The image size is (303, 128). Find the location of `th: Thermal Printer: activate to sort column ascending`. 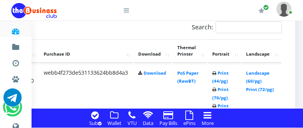

th: Thermal Printer: activate to sort column ascending is located at coordinates (190, 51).